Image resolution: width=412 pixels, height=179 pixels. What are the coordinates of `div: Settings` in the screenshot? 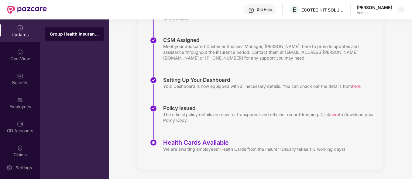 It's located at (24, 168).